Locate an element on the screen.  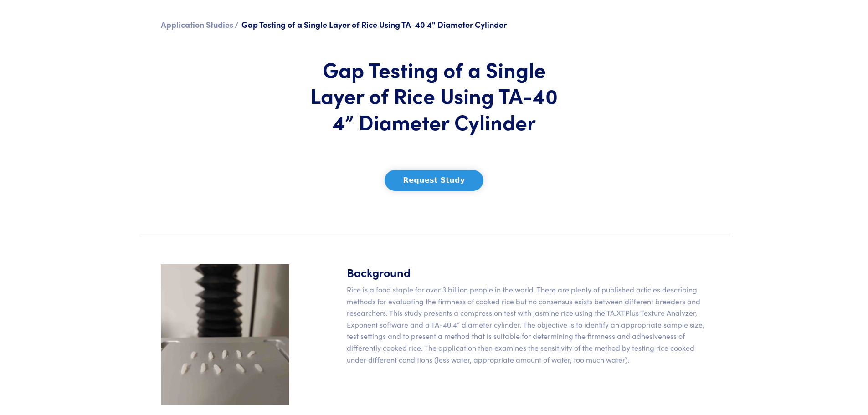
a: Application Studies / is located at coordinates (199, 25).